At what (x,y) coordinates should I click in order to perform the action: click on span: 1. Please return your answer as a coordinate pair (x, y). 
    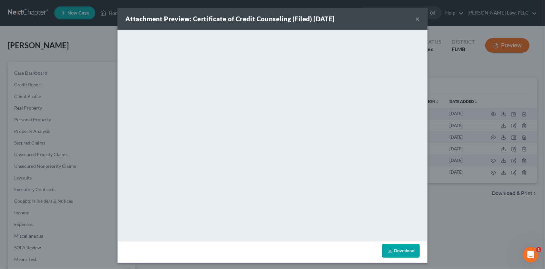
    Looking at the image, I should click on (539, 249).